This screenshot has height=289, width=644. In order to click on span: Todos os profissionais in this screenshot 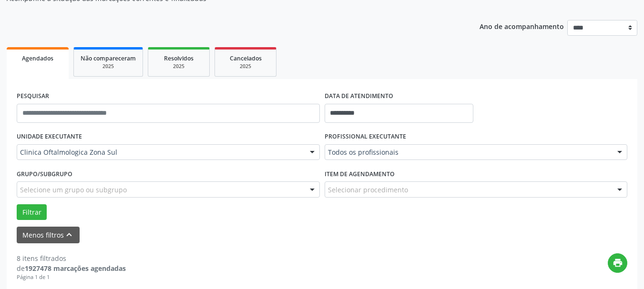, I will do `click(468, 152)`.